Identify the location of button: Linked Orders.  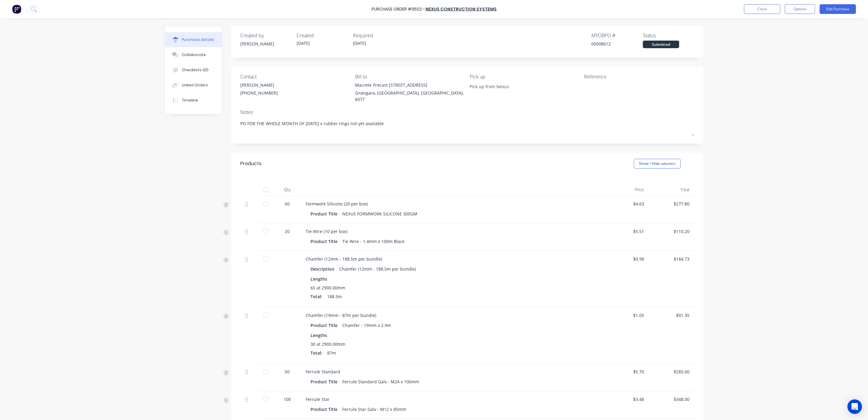
(194, 85).